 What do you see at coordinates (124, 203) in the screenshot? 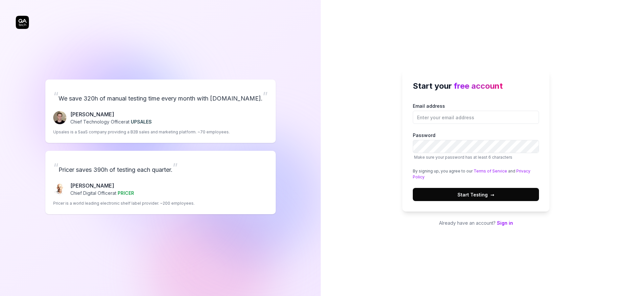
I see `p: Pricer is a world leading electronic shelf label provider. ~200 employees.` at bounding box center [124, 203].